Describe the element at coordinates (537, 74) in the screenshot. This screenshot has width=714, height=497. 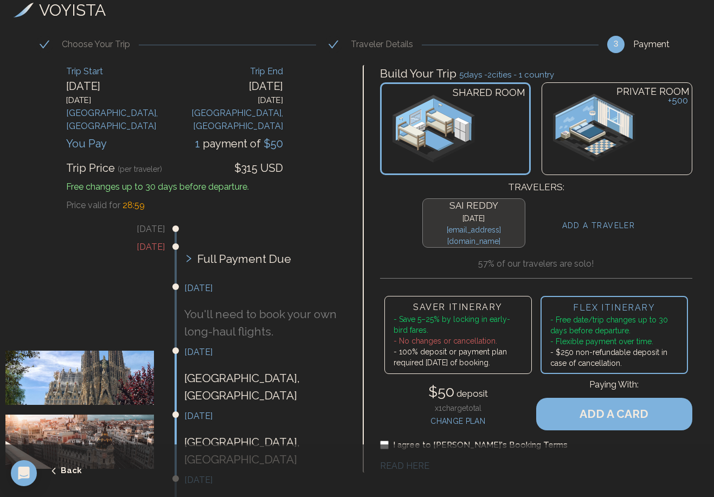
I see `h3: Build Your Trip` at that location.